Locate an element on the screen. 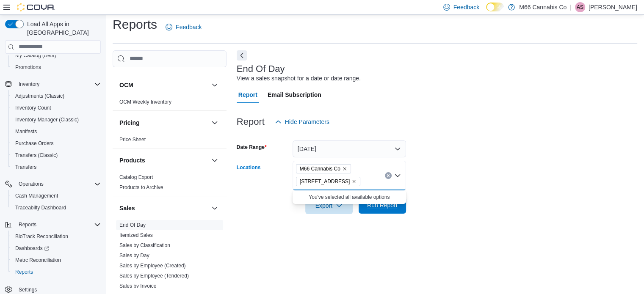 Image resolution: width=644 pixels, height=294 pixels. button: BioTrack Reconciliation is located at coordinates (56, 236).